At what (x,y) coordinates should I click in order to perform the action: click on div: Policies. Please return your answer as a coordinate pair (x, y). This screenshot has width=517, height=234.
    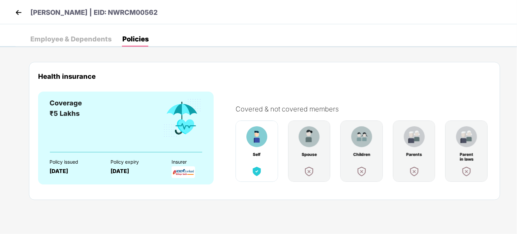
    Looking at the image, I should click on (136, 39).